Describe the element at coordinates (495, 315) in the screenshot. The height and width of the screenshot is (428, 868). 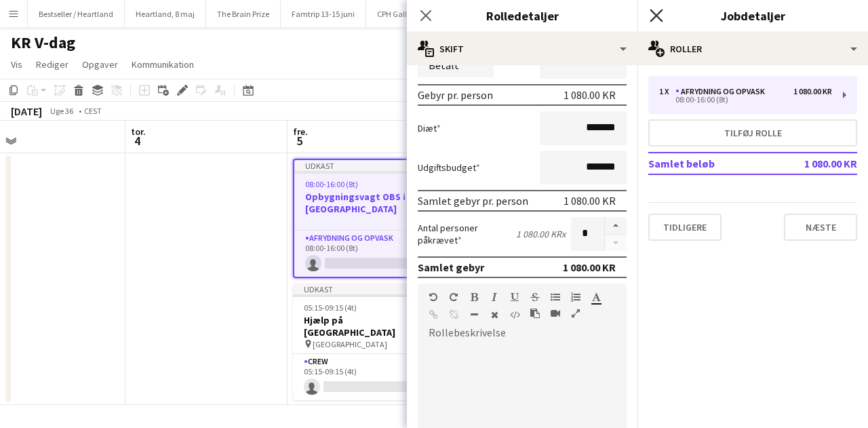
I see `button: Ryd formatering` at that location.